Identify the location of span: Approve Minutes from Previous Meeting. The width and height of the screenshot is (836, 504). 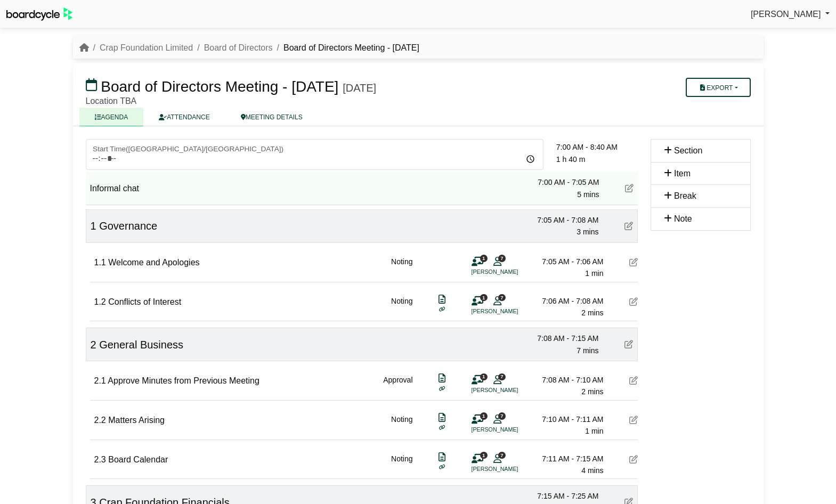
(183, 380).